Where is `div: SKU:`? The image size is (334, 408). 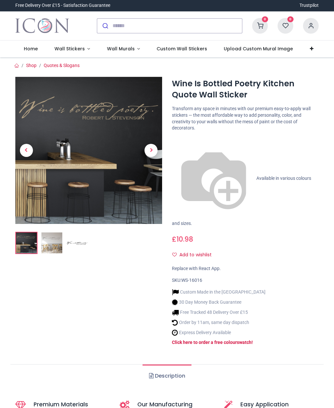 div: SKU: is located at coordinates (246, 280).